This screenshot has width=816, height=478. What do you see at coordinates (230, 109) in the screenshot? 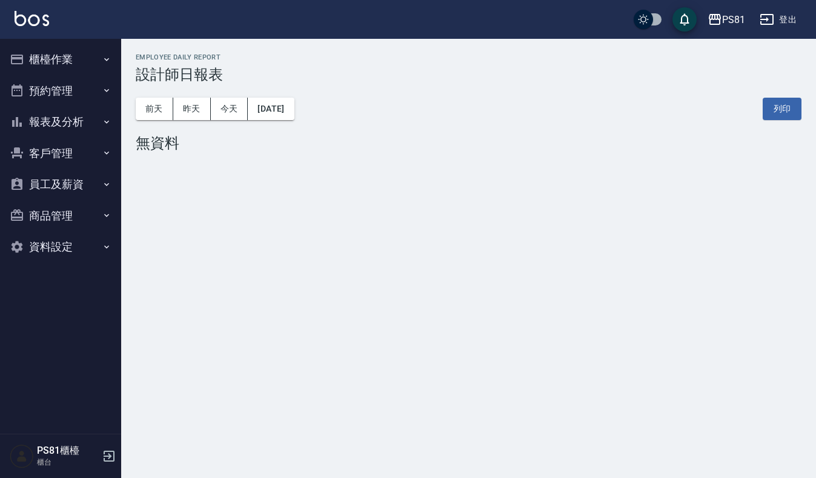
I see `button: 今天` at bounding box center [230, 109].